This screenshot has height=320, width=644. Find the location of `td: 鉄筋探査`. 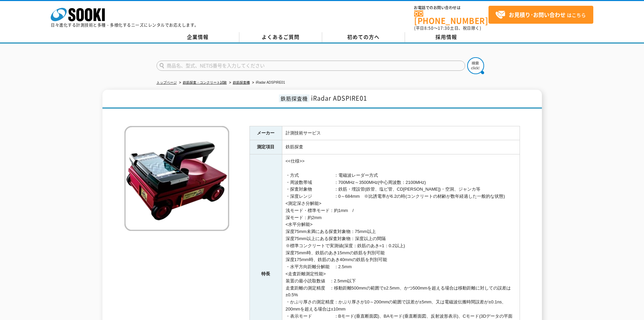

td: 鉄筋探査 is located at coordinates (401, 147).